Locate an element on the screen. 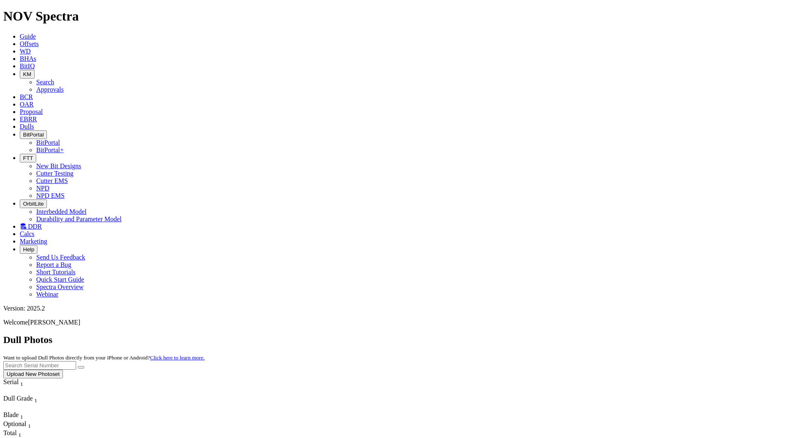 The height and width of the screenshot is (438, 790). a: BitPortal is located at coordinates (48, 142).